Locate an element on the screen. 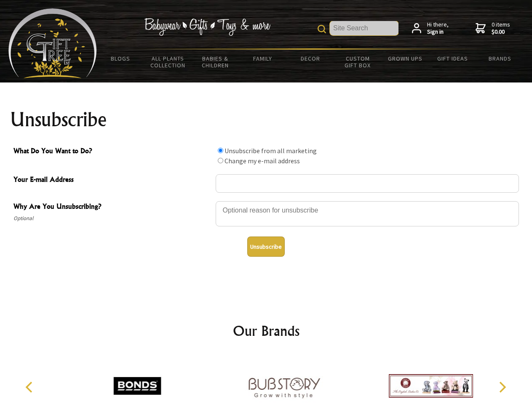 The height and width of the screenshot is (404, 532). h2: Our Brands is located at coordinates (266, 330).